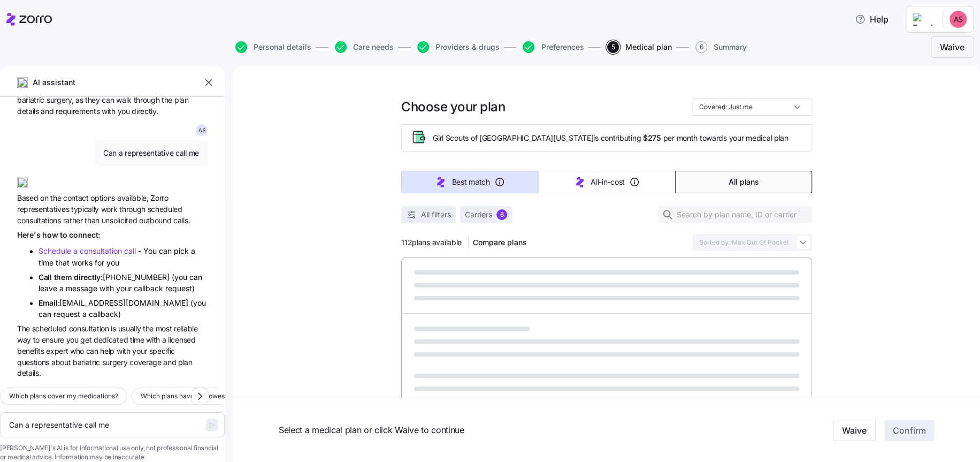  What do you see at coordinates (93, 99) in the screenshot?
I see `span: they` at bounding box center [93, 99].